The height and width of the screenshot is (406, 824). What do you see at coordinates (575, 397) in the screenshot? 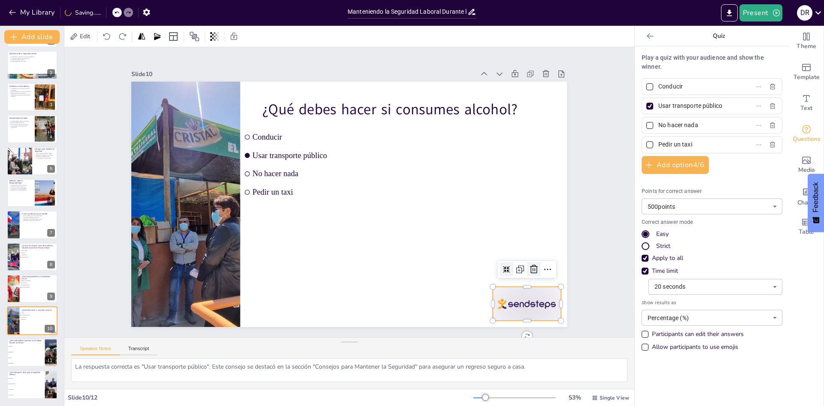
I see `div: 53 %` at bounding box center [575, 397].